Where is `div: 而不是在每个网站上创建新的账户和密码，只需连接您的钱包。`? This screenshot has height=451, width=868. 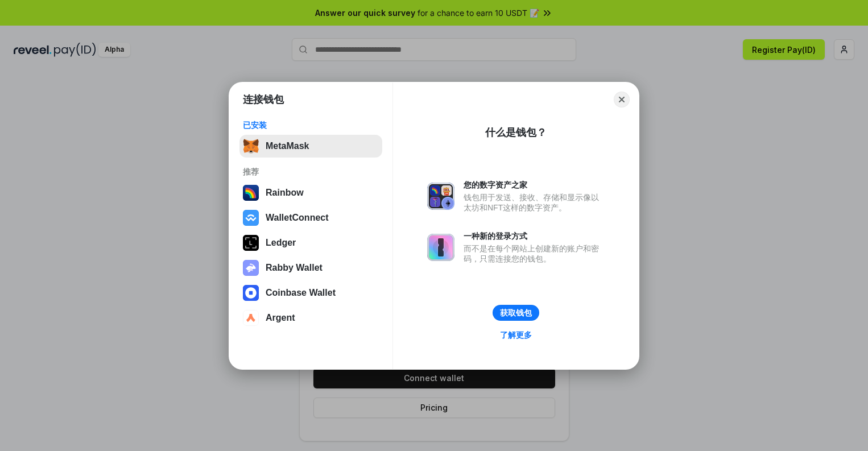 div: 而不是在每个网站上创建新的账户和密码，只需连接您的钱包。 is located at coordinates (534, 254).